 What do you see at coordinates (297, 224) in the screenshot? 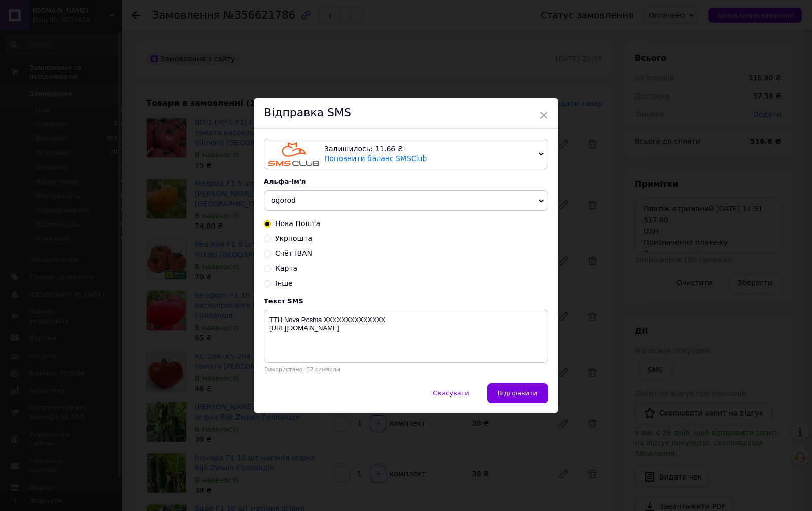
I see `span: Нова Пошта` at bounding box center [297, 224].